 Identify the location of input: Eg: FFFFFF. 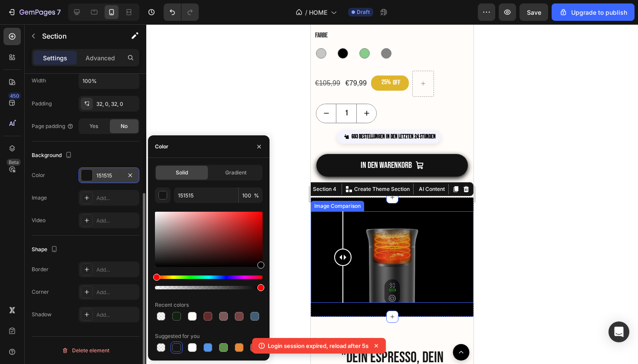
(206, 195).